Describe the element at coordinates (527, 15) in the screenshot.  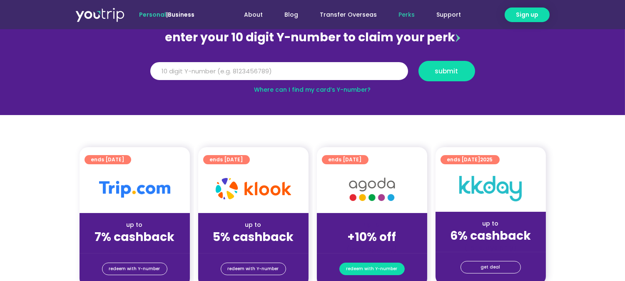
I see `span: Sign up` at that location.